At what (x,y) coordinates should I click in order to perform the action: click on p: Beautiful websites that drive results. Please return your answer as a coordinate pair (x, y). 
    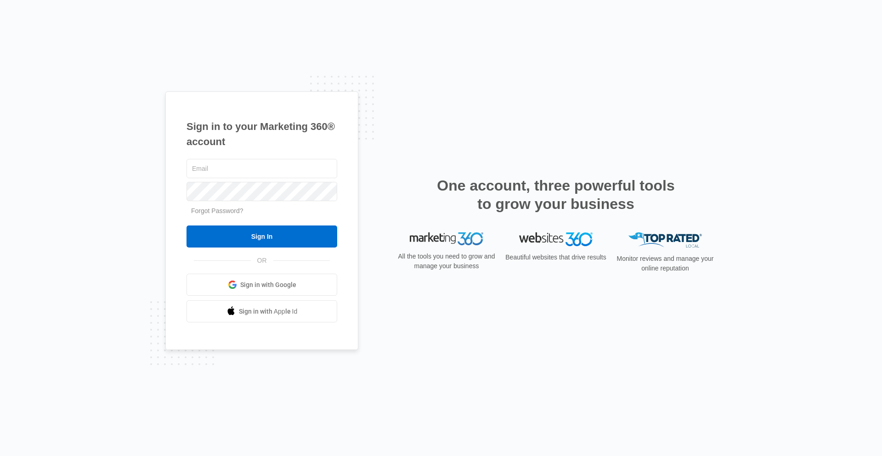
    Looking at the image, I should click on (556, 257).